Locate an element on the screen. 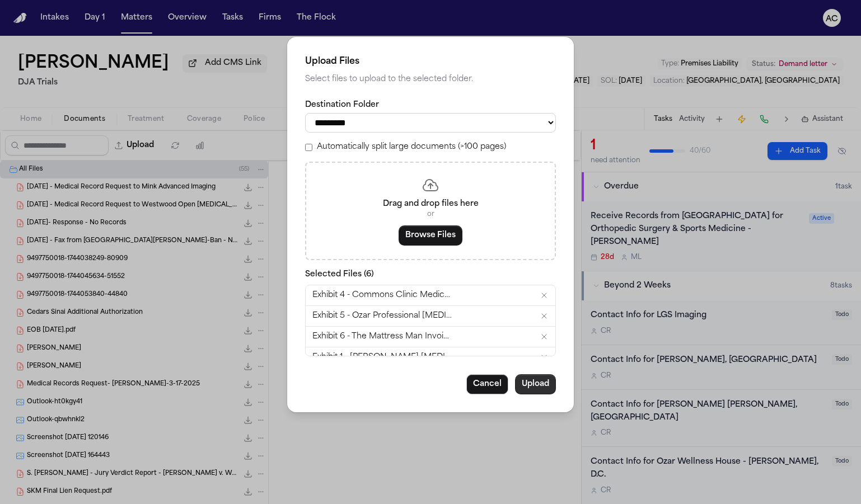 This screenshot has height=504, width=861. label: Automatically split large documents (>100 pages) is located at coordinates (412, 147).